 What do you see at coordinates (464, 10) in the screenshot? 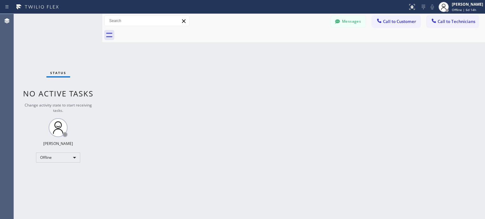
I see `span: Offline | 6d 14h` at bounding box center [464, 10].